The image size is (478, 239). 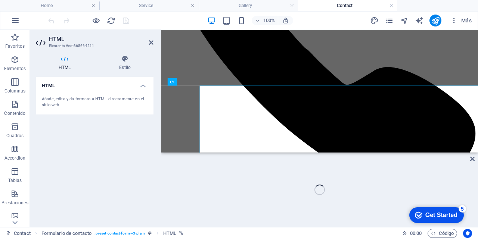 I want to click on i: Navegador, so click(x=404, y=21).